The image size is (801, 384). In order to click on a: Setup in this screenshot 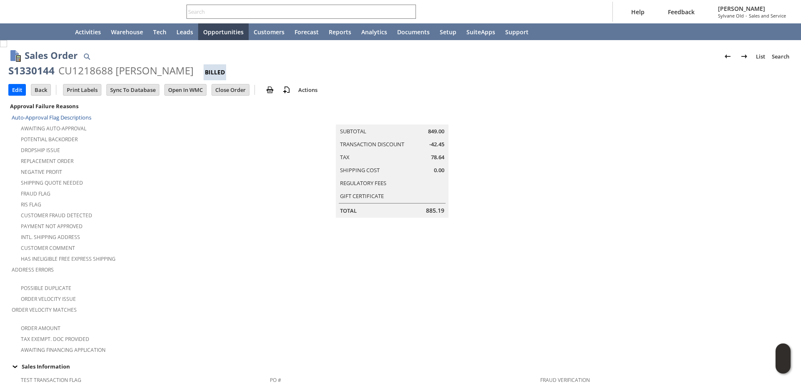, I will do `click(448, 32)`.